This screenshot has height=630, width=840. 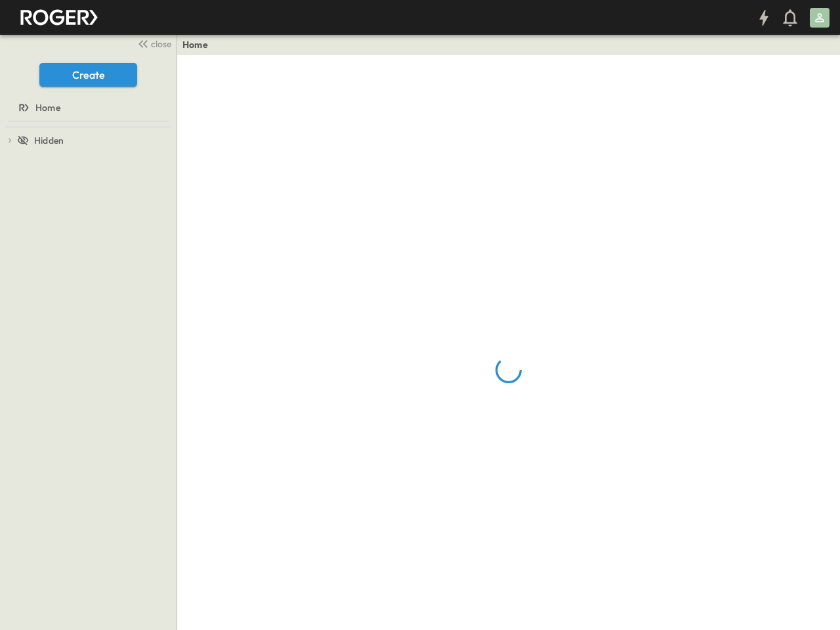 What do you see at coordinates (48, 108) in the screenshot?
I see `span: Home` at bounding box center [48, 108].